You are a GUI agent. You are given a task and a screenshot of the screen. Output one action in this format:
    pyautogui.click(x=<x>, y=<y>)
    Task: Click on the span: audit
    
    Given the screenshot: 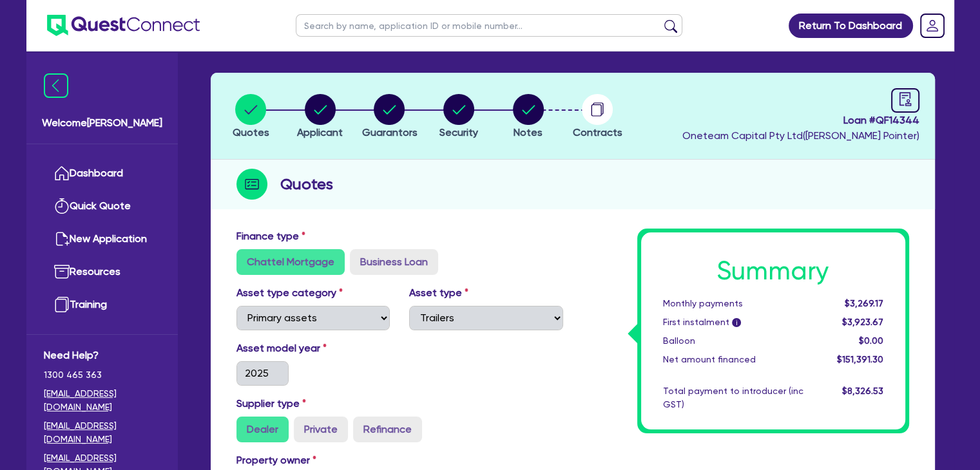 What is the action you would take?
    pyautogui.click(x=905, y=99)
    